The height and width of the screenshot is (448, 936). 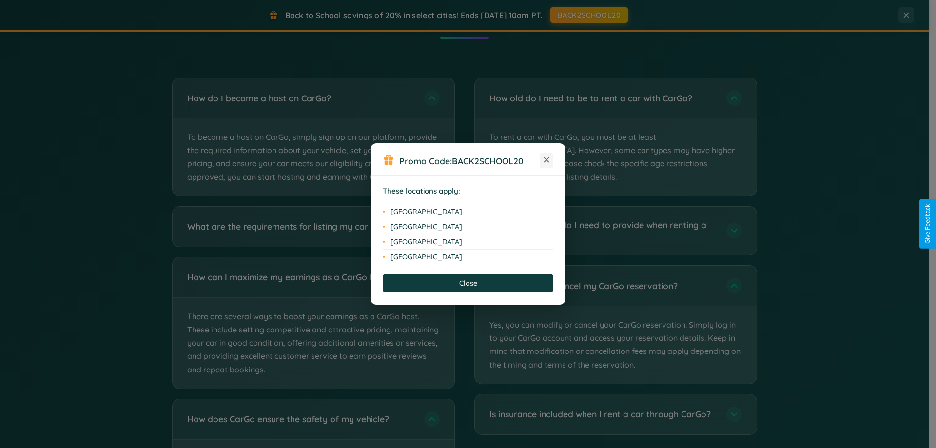 I want to click on h3: Promo Code:, so click(x=469, y=161).